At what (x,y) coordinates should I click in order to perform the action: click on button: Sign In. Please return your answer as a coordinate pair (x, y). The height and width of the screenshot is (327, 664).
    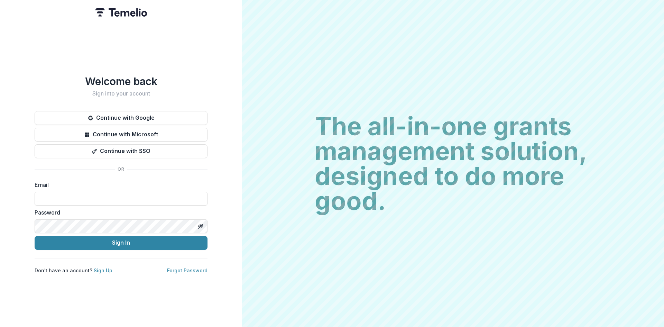
    Looking at the image, I should click on (121, 243).